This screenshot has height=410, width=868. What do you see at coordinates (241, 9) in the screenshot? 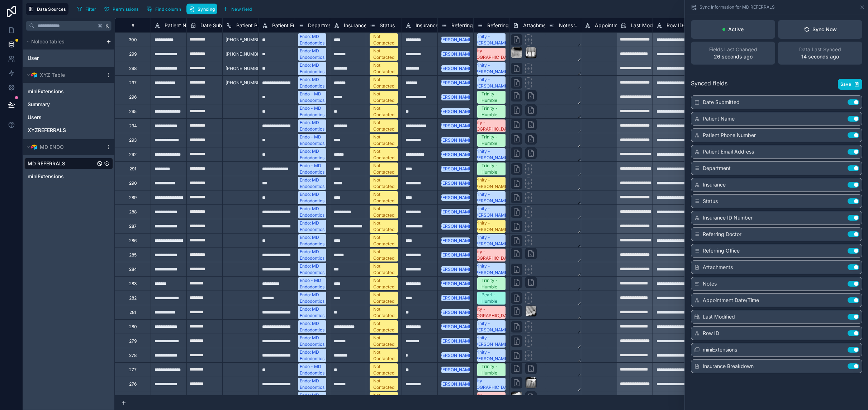
I see `span: New field` at bounding box center [241, 9].